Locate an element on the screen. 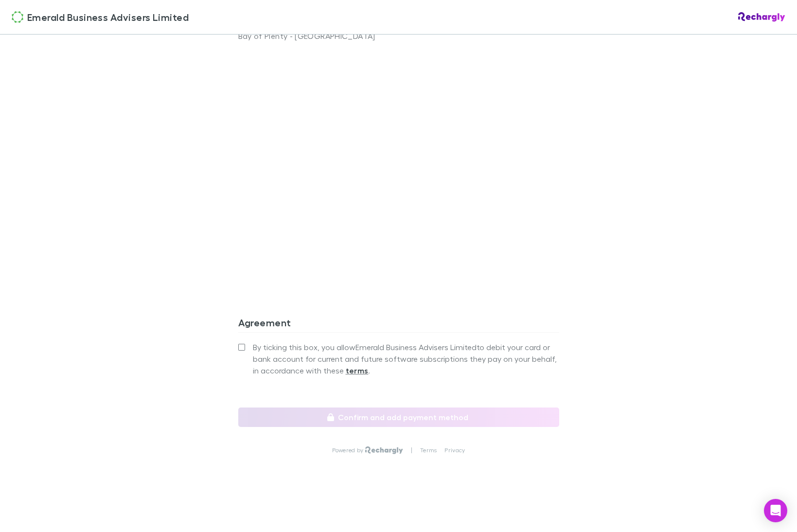 The width and height of the screenshot is (797, 532). p: Powered by is located at coordinates (348, 450).